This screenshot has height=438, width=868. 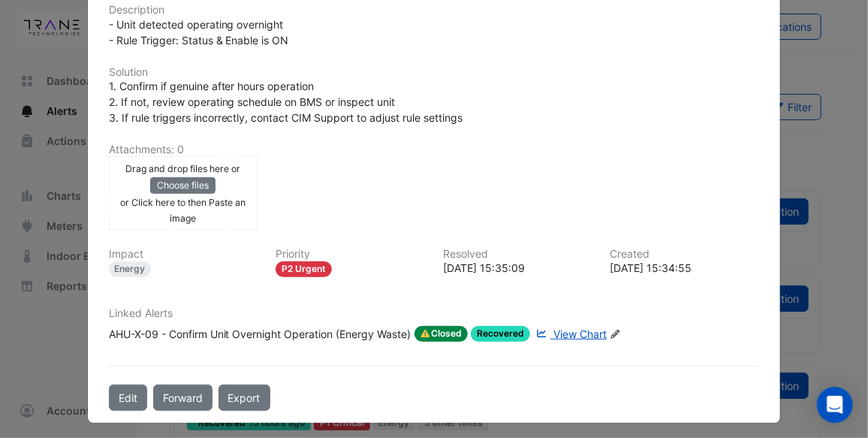 I want to click on span: Closed, so click(x=442, y=334).